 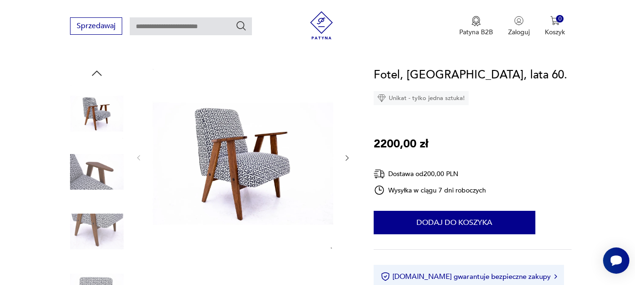 What do you see at coordinates (430, 190) in the screenshot?
I see `div: Wysyłka w ciągu 7 dni roboczych` at bounding box center [430, 190].